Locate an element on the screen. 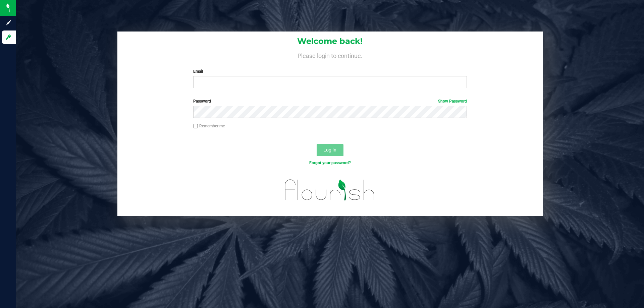 The image size is (644, 308). span: Log In is located at coordinates (330, 150).